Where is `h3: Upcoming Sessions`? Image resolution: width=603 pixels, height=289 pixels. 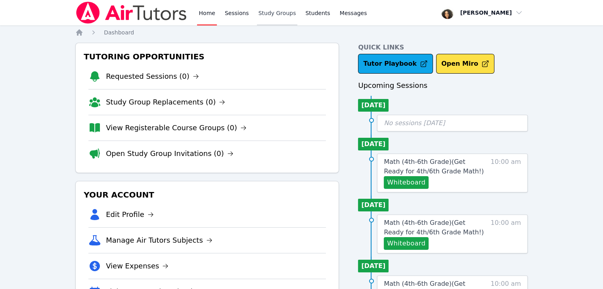 h3: Upcoming Sessions is located at coordinates (443, 86).